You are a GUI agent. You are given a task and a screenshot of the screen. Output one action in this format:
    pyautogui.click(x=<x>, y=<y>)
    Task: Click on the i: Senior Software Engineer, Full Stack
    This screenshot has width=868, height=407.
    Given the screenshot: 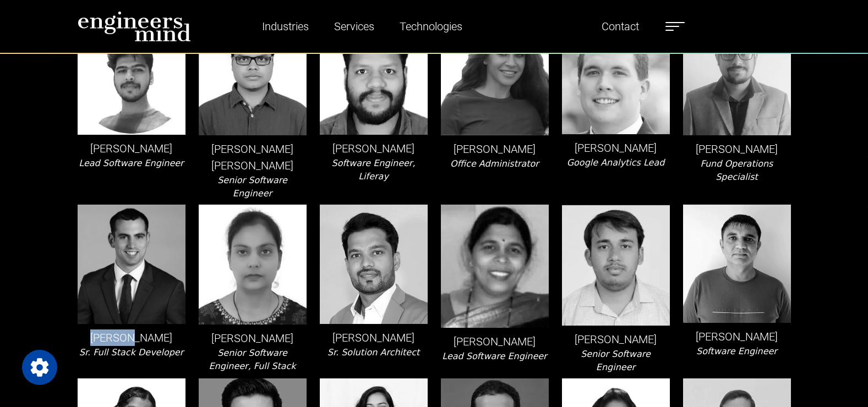 What is the action you would take?
    pyautogui.click(x=252, y=359)
    